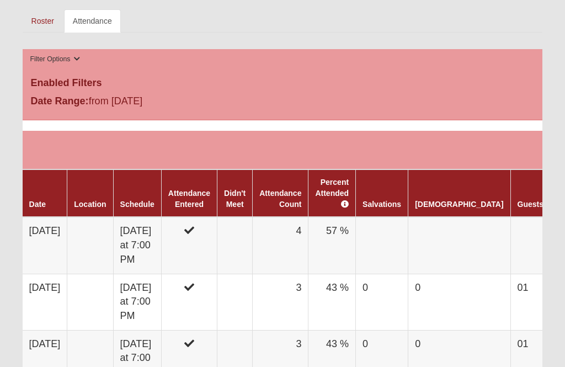 This screenshot has height=367, width=565. What do you see at coordinates (38, 204) in the screenshot?
I see `a: Date` at bounding box center [38, 204].